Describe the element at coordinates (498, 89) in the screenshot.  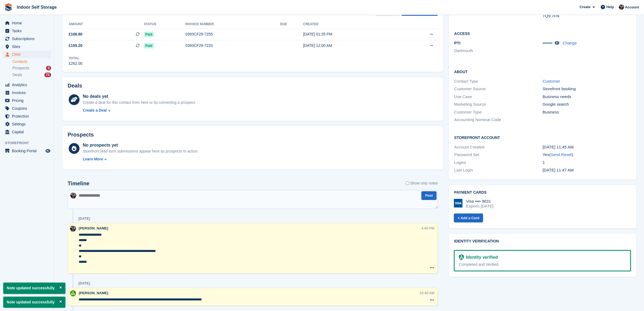
I see `div: Customer Source` at that location.